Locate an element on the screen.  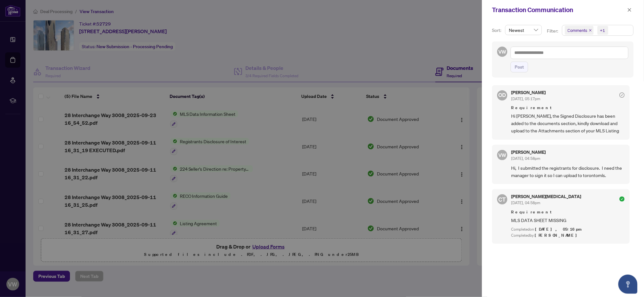
div: +1 is located at coordinates (603, 31).